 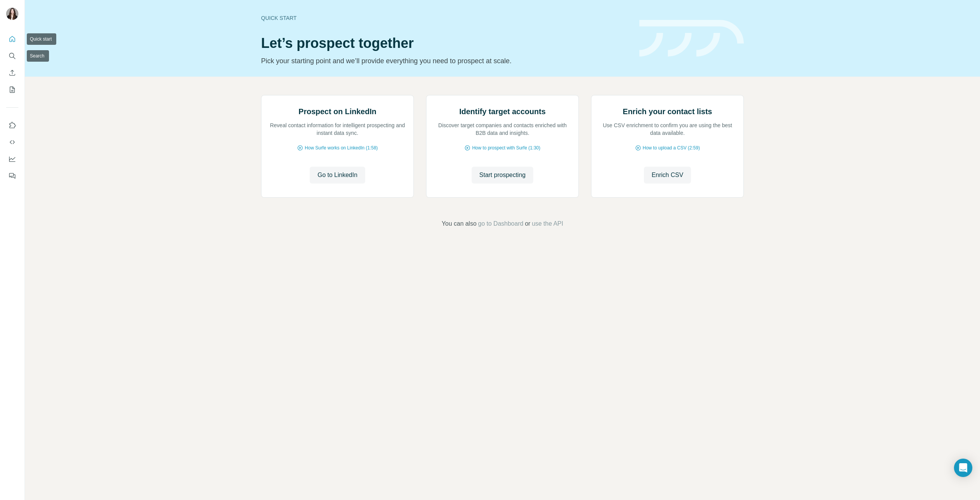 I want to click on span: or, so click(x=528, y=224).